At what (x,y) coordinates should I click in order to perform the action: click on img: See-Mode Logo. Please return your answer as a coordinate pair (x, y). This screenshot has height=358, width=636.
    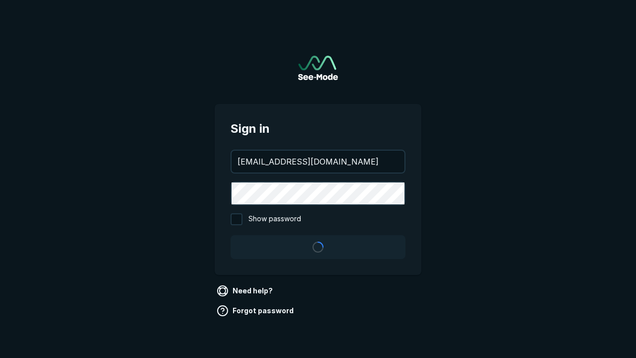
    Looking at the image, I should click on (318, 68).